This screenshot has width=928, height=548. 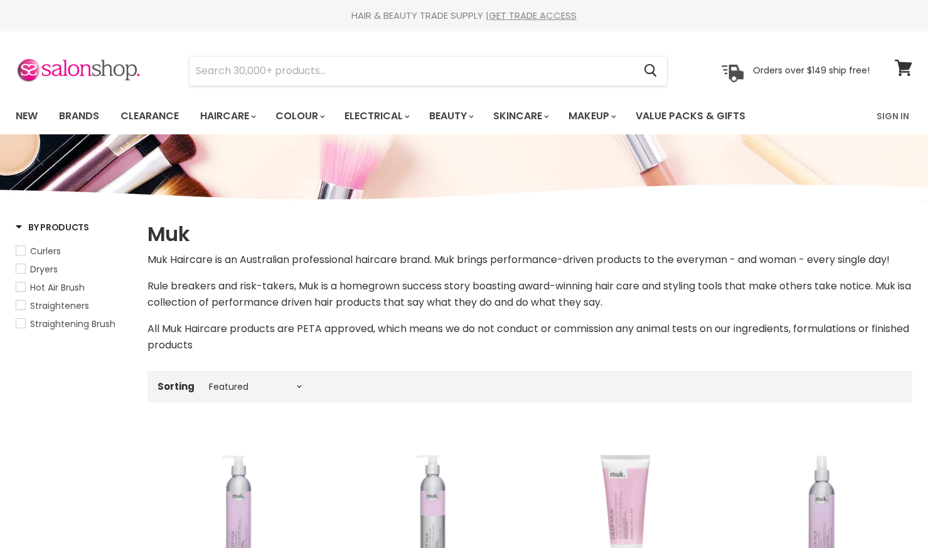 I want to click on a: Hot Air Brush, so click(x=73, y=287).